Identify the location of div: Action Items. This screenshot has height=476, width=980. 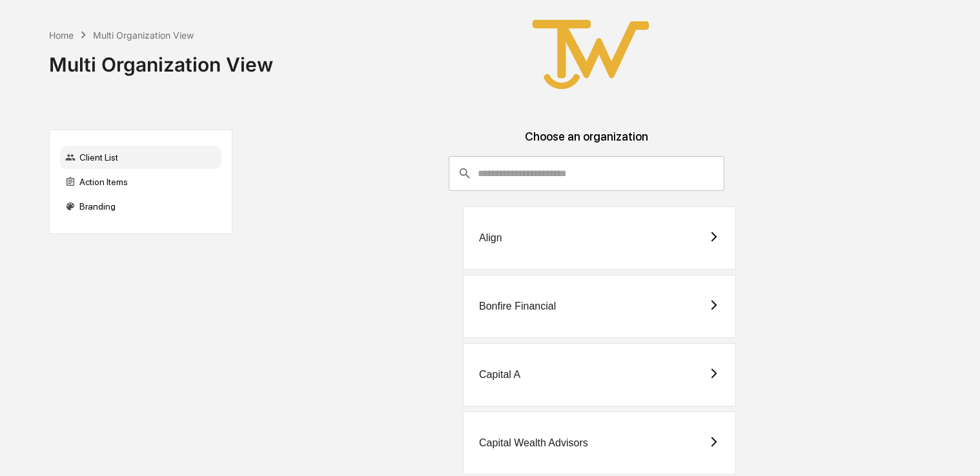
(140, 182).